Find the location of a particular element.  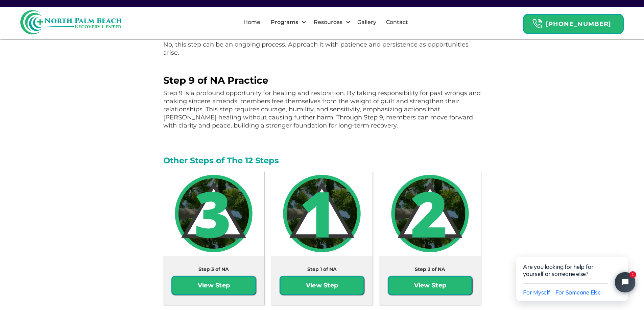

button: Close chat widget is located at coordinates (123, 47).